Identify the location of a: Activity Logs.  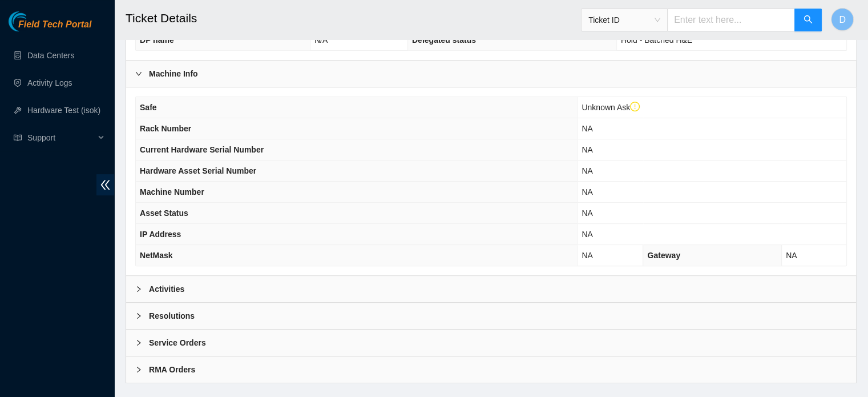
(50, 83).